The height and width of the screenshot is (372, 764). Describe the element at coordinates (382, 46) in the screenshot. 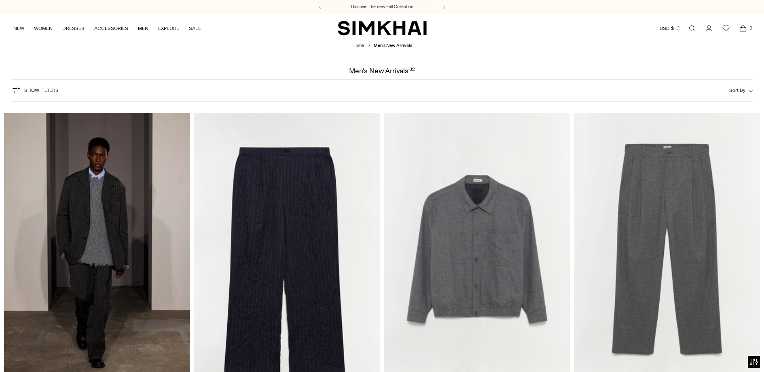

I see `nav: breadcrumbs` at that location.